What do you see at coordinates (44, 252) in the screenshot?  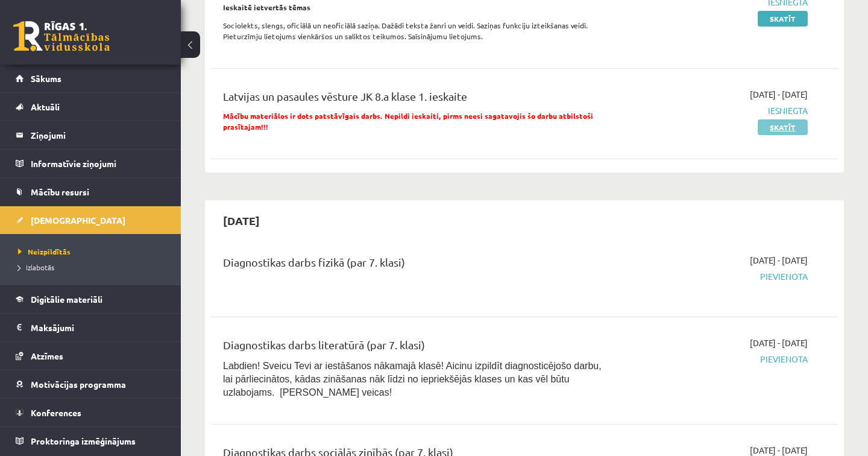 I see `span: Neizpildītās` at bounding box center [44, 252].